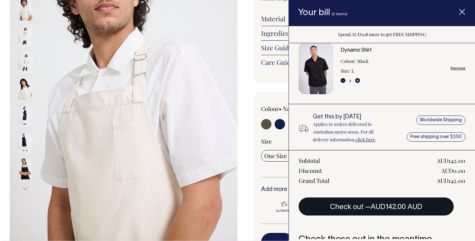 The height and width of the screenshot is (241, 475). Describe the element at coordinates (346, 71) in the screenshot. I see `dt: Size:` at that location.